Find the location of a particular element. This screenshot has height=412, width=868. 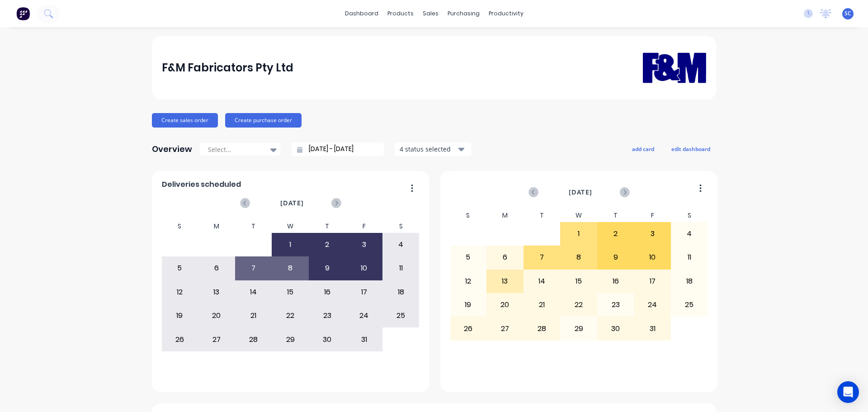

div: Open Intercom Messenger is located at coordinates (848, 392).